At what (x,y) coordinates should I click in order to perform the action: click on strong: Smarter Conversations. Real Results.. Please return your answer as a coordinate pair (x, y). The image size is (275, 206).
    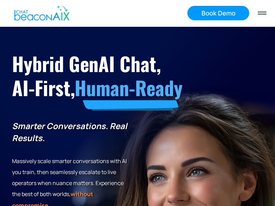
    Looking at the image, I should click on (69, 132).